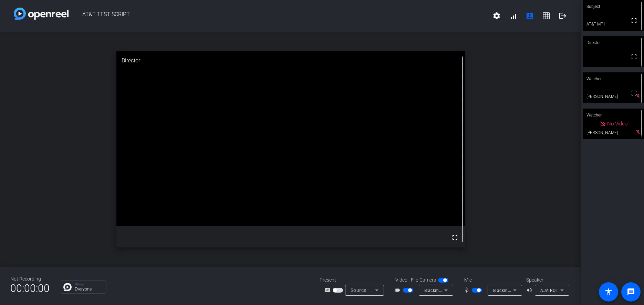 This screenshot has width=644, height=305. Describe the element at coordinates (359, 290) in the screenshot. I see `span: Source` at that location.